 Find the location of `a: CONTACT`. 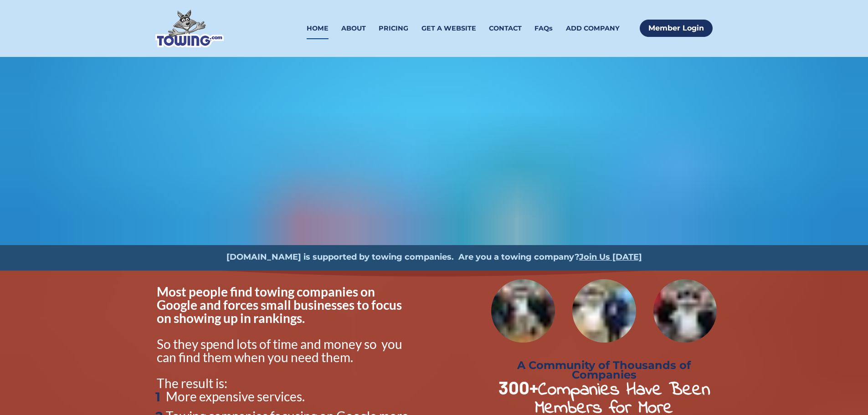

a: CONTACT is located at coordinates (506, 28).